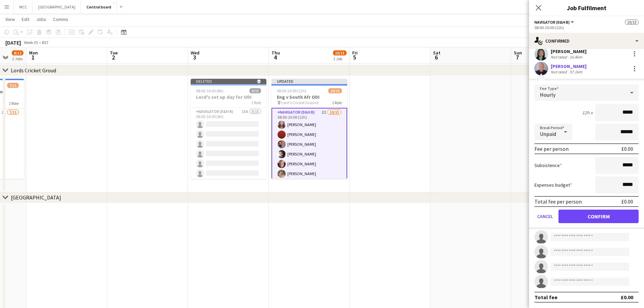 This screenshot has width=644, height=308. I want to click on label: Subsistence, so click(548, 165).